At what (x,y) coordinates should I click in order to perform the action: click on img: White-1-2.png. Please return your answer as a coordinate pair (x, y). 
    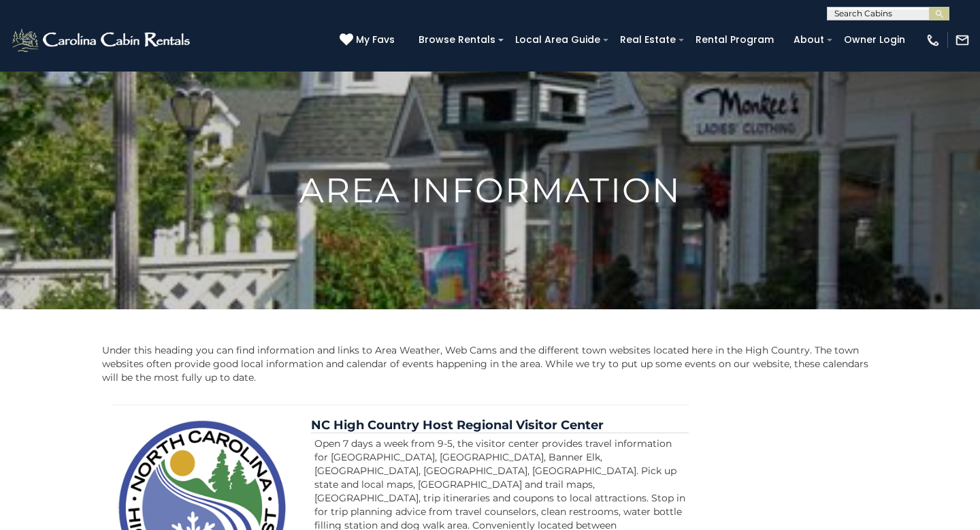
    Looking at the image, I should click on (102, 40).